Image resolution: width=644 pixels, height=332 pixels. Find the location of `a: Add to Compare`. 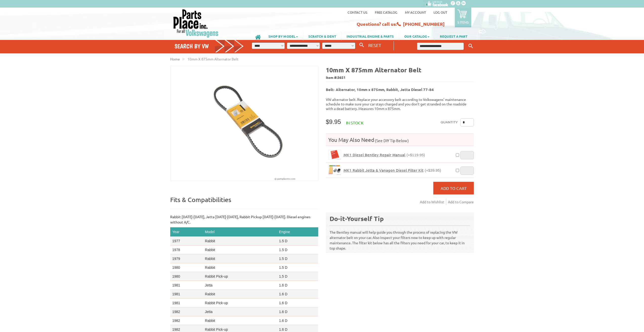

a: Add to Compare is located at coordinates (461, 202).